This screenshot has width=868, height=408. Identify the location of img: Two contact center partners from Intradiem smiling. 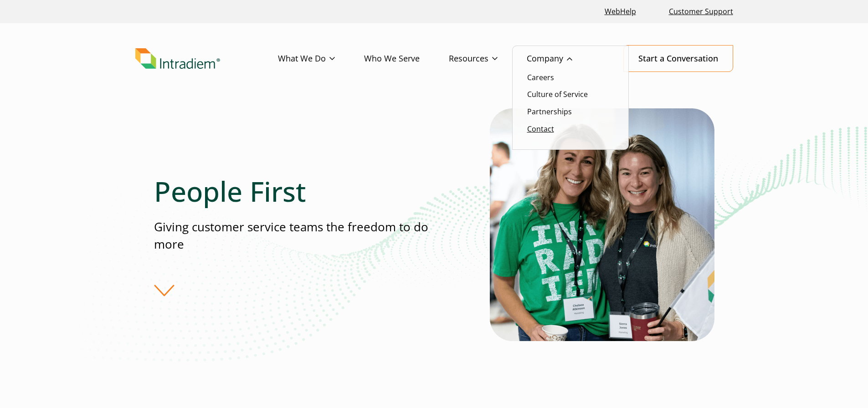
(602, 224).